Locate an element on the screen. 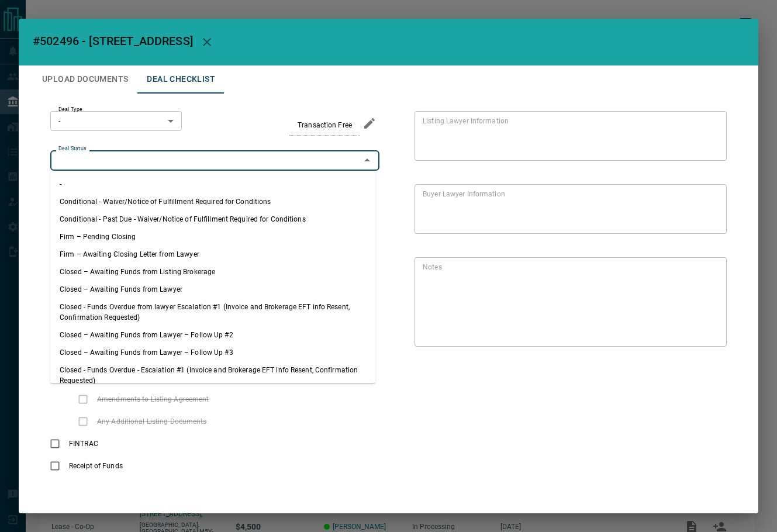  button: edit is located at coordinates (370, 124).